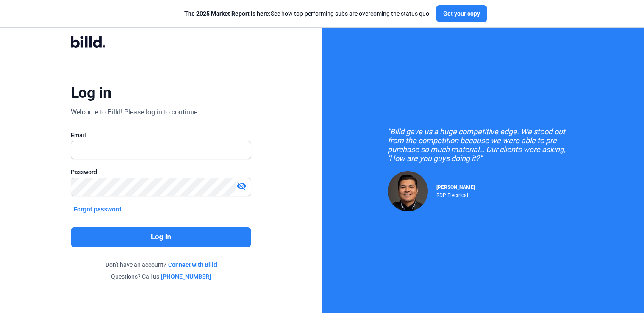 This screenshot has width=644, height=313. What do you see at coordinates (192, 264) in the screenshot?
I see `a: Connect with Billd` at bounding box center [192, 264].